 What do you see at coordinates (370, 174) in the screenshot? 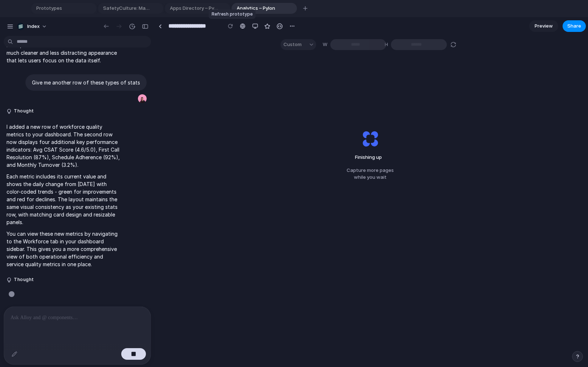
I see `span: Capture more pages while you wait` at bounding box center [370, 174].